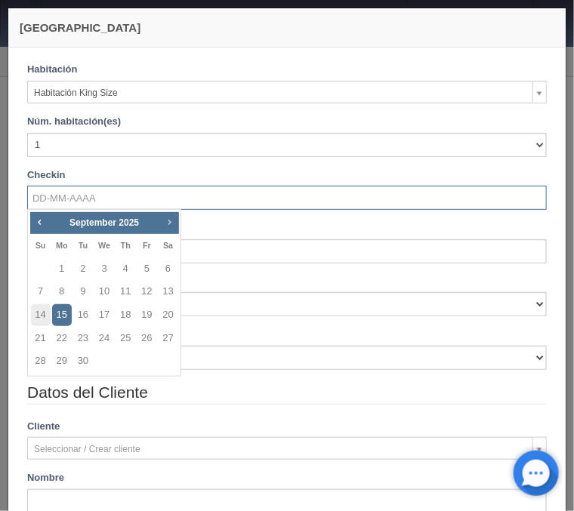  What do you see at coordinates (74, 122) in the screenshot?
I see `label: Núm. habitación(es)` at bounding box center [74, 122].